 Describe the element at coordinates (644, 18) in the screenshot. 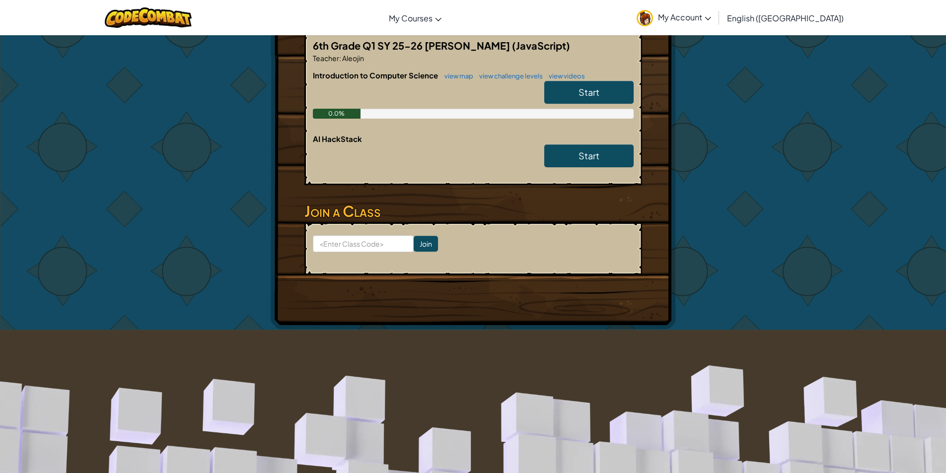

I see `img: avatar` at that location.